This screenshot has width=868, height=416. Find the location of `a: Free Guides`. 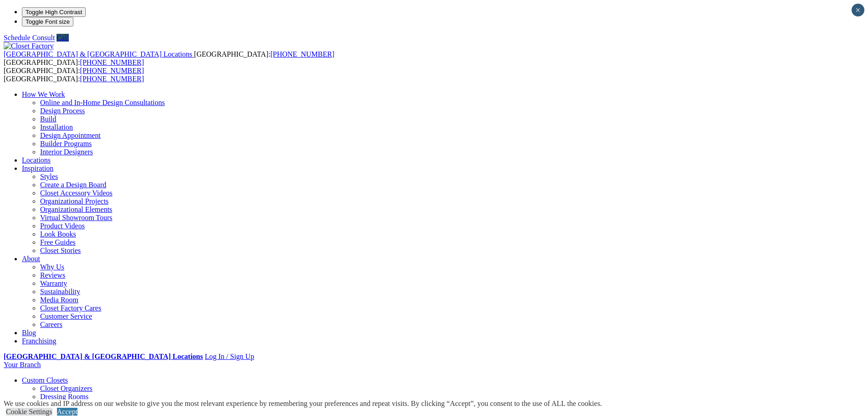

a: Free Guides is located at coordinates (58, 242).